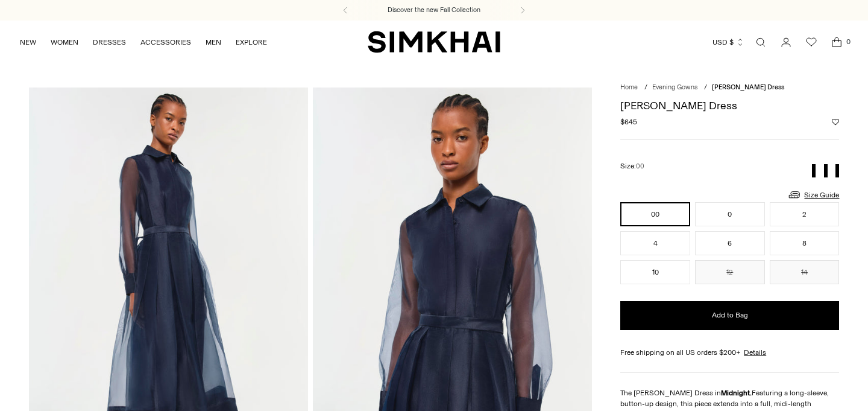 Image resolution: width=868 pixels, height=411 pixels. I want to click on nav: breadcrumbs, so click(730, 88).